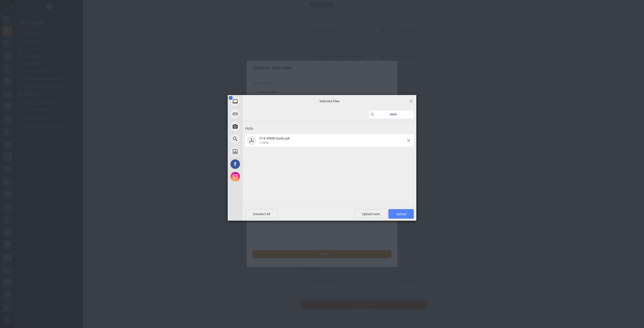  What do you see at coordinates (258, 164) in the screenshot?
I see `div: Facebook` at bounding box center [258, 164].